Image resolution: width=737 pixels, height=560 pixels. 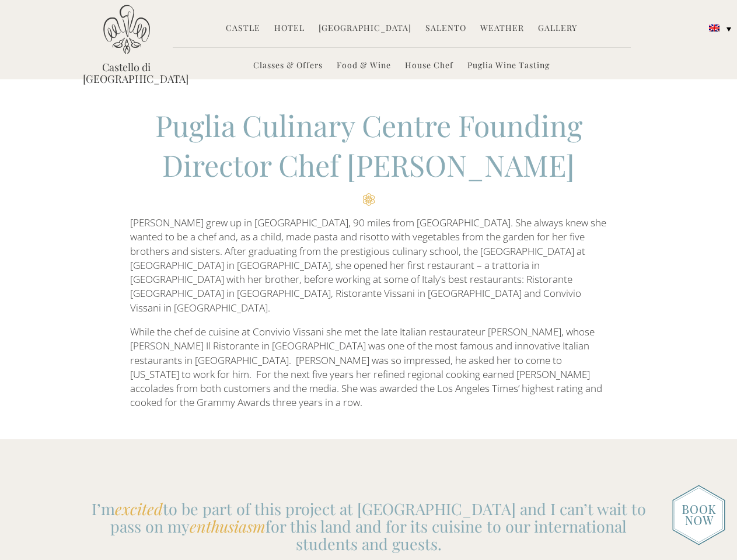 I want to click on img: English, so click(x=715, y=28).